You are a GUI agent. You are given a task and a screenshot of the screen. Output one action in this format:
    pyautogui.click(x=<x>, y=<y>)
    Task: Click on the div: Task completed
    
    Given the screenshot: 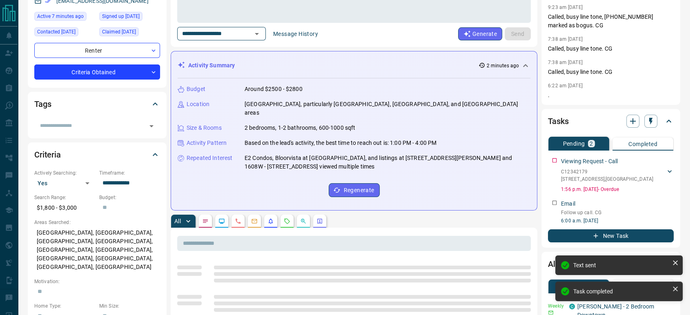 What is the action you would take?
    pyautogui.click(x=621, y=292)
    